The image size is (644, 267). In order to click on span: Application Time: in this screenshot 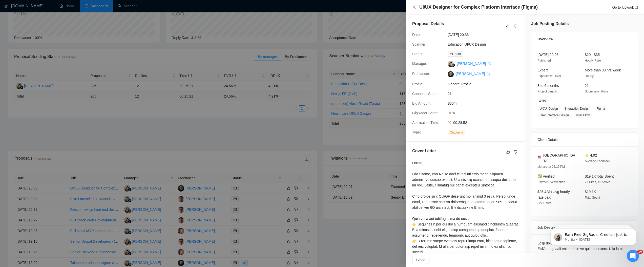, I will do `click(426, 122)`.